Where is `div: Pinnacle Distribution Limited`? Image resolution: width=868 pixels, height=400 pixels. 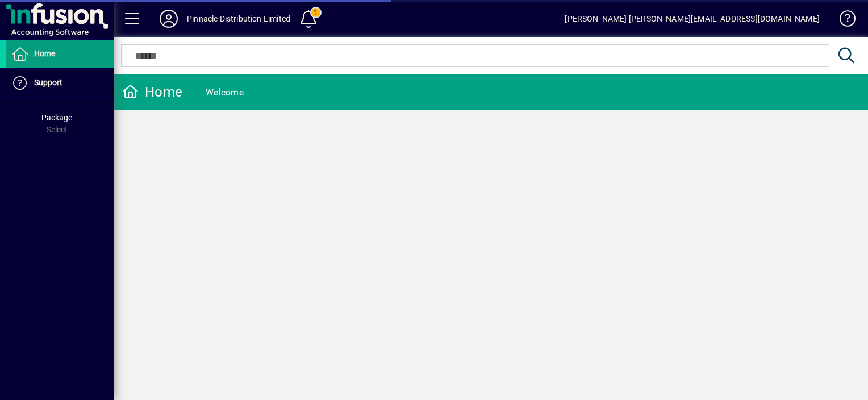 div: Pinnacle Distribution Limited is located at coordinates (238, 19).